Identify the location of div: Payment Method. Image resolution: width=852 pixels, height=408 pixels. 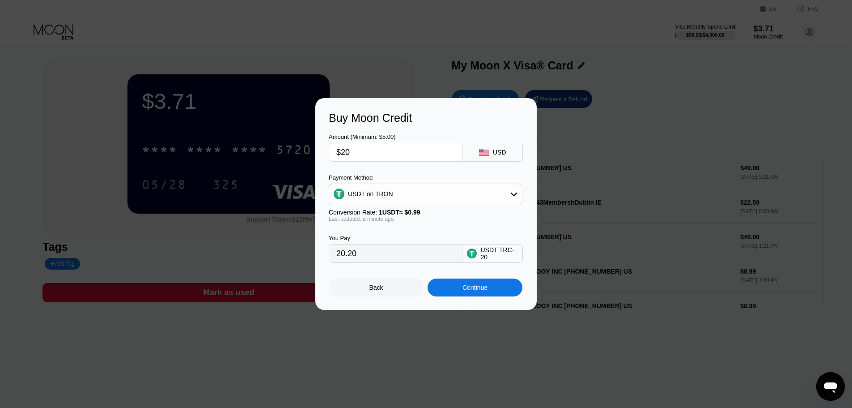
(426, 177).